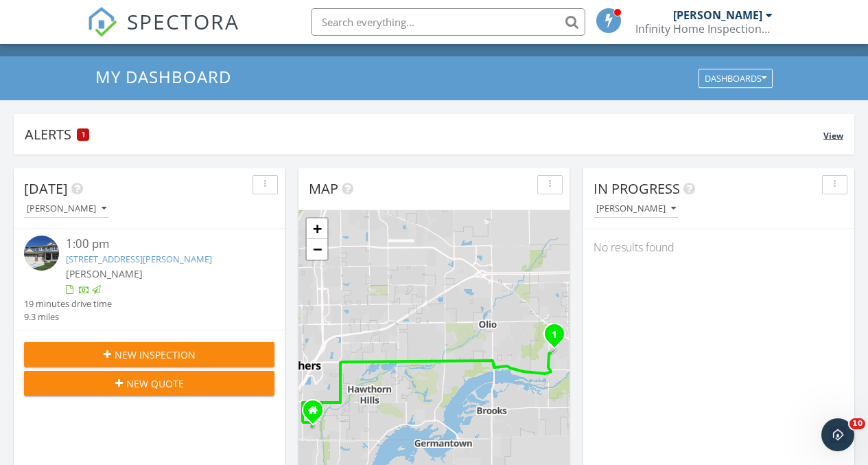  Describe the element at coordinates (317, 249) in the screenshot. I see `a: Zoom out` at that location.